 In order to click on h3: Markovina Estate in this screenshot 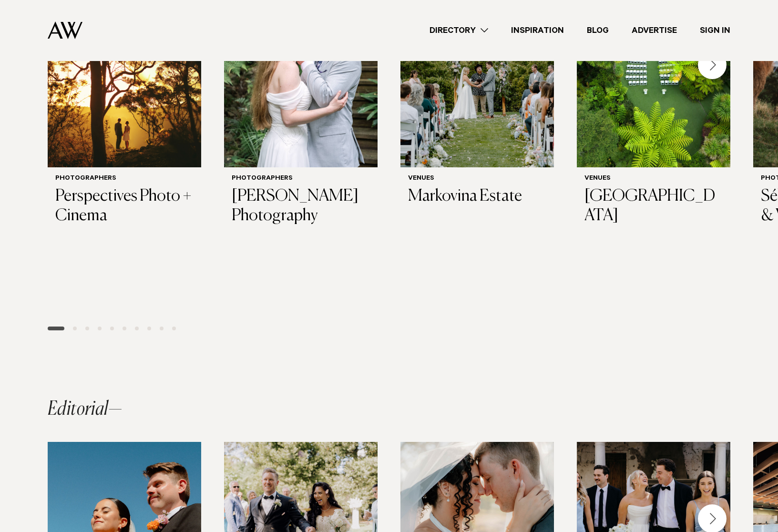, I will do `click(477, 196)`.